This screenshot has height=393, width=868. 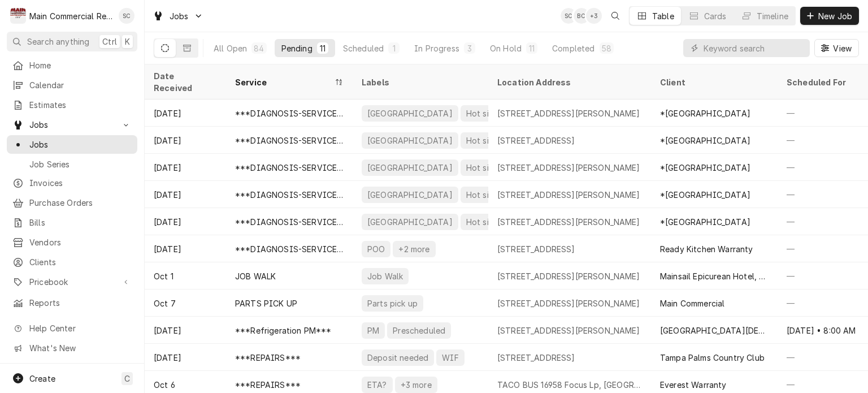 I want to click on div: PARTS PICK UP, so click(x=266, y=303).